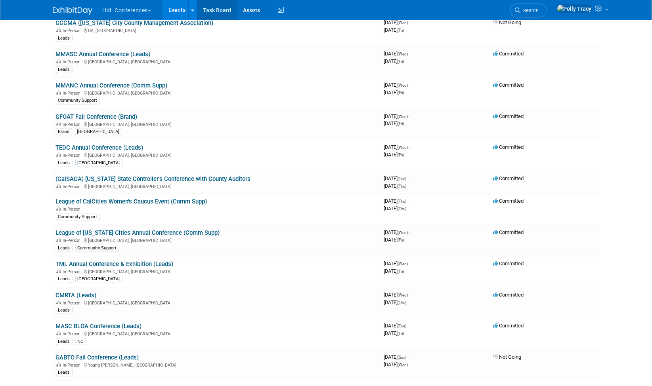 Image resolution: width=652 pixels, height=386 pixels. Describe the element at coordinates (97, 117) in the screenshot. I see `a: GFOAT Fall Conference (Brand)` at that location.